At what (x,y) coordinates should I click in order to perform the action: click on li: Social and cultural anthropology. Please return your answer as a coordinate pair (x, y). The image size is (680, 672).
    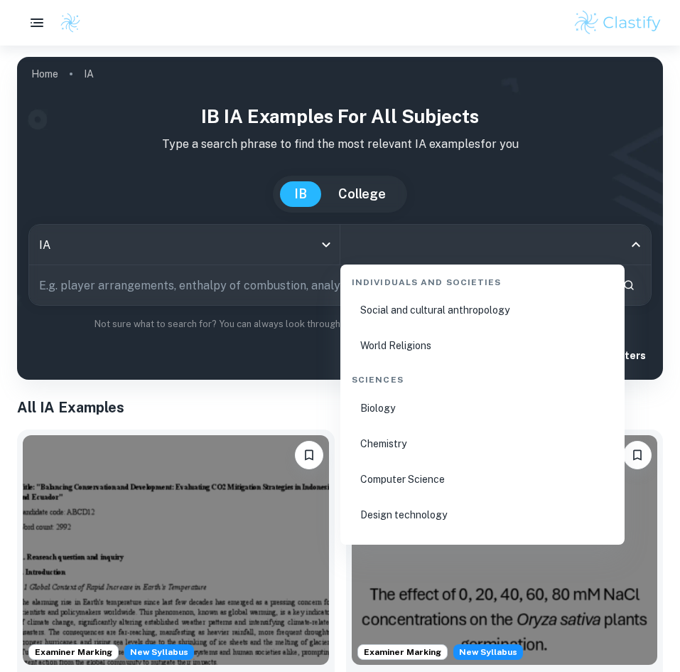
    Looking at the image, I should click on (483, 310).